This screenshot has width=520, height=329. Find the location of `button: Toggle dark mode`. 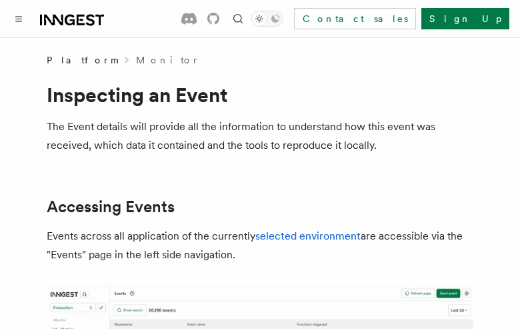

button: Toggle dark mode is located at coordinates (268, 19).